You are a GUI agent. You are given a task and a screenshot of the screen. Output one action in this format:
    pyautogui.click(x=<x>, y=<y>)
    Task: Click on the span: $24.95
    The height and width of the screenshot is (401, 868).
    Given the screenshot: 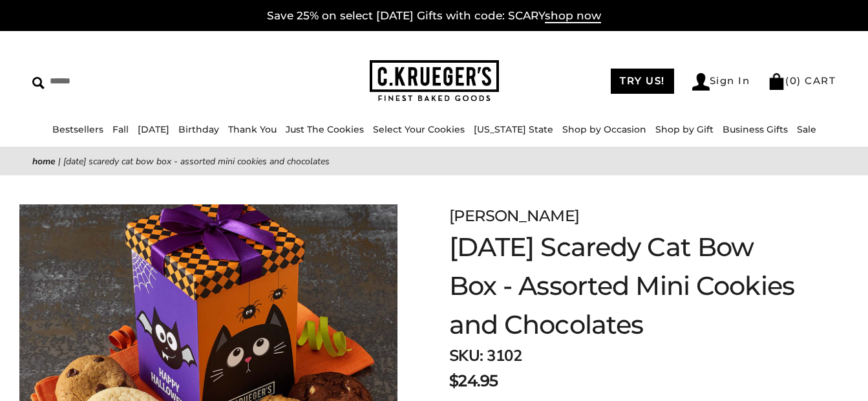 What is the action you would take?
    pyautogui.click(x=474, y=380)
    